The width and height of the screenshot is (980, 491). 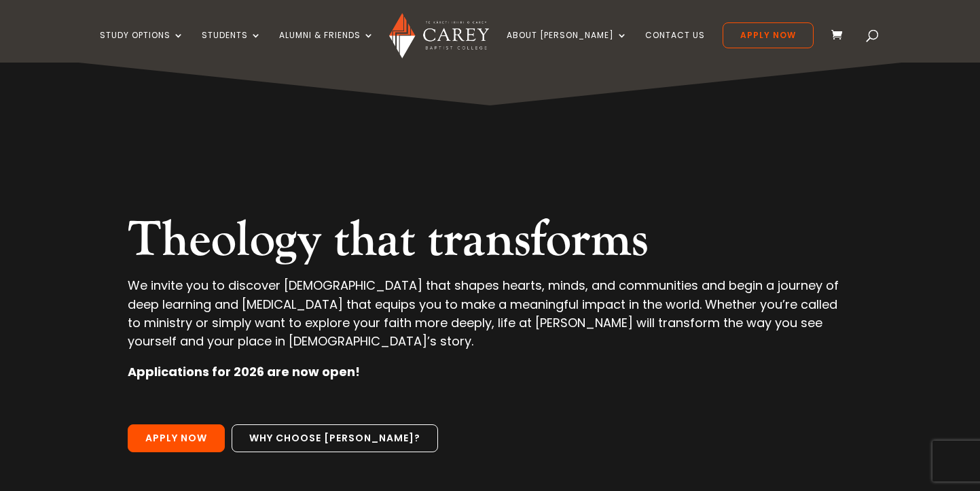 I want to click on a: Study Options, so click(x=142, y=46).